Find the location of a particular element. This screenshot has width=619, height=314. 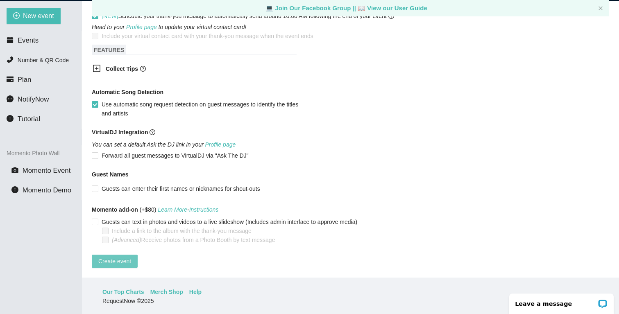

span: (+$80) is located at coordinates (155, 210).